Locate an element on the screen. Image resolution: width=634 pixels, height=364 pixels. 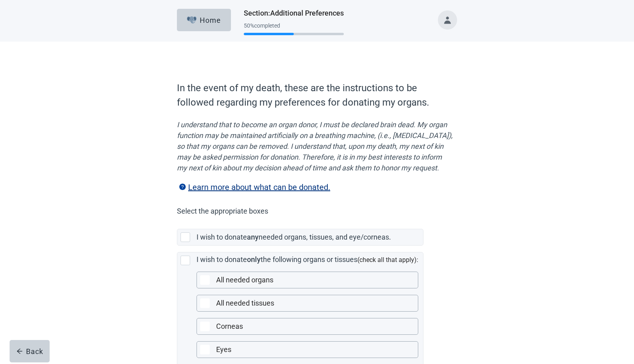
label: the following organs or tissues is located at coordinates (309, 259).